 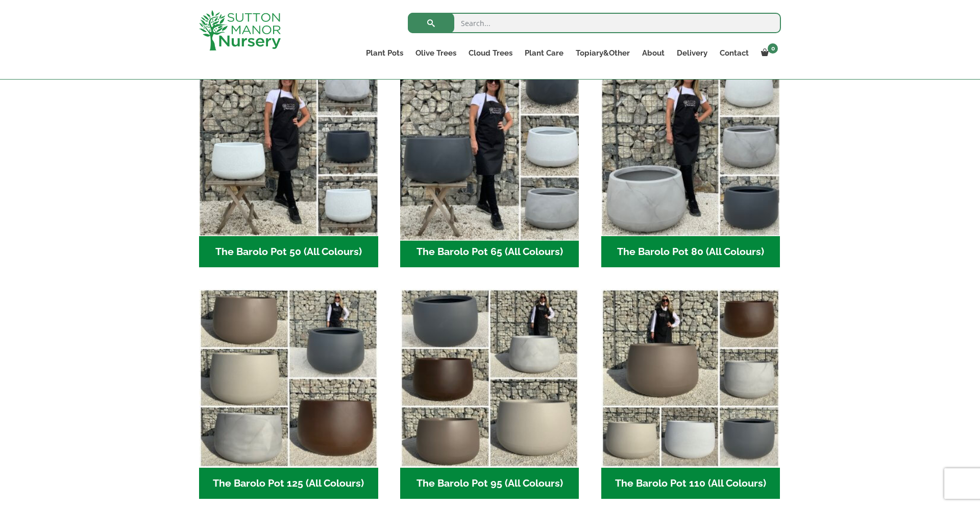 What do you see at coordinates (289, 394) in the screenshot?
I see `a: Visit product category The Barolo Pot 125 (All Colours)` at bounding box center [289, 394].